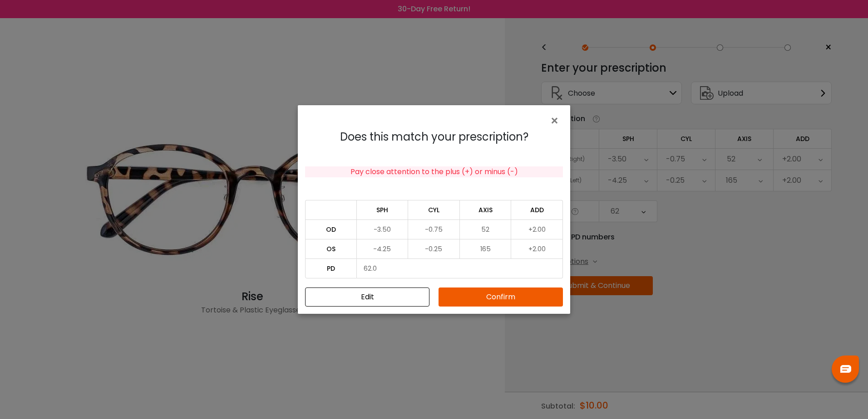  Describe the element at coordinates (501, 298) in the screenshot. I see `button: Confirm` at that location.